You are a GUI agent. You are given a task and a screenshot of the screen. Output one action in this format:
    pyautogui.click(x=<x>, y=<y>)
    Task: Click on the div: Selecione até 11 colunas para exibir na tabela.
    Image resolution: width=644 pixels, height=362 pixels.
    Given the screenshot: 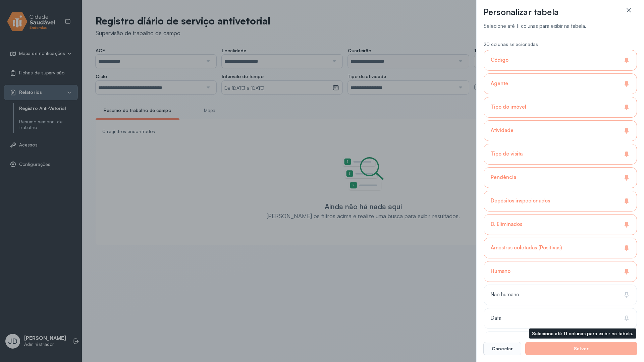 What is the action you would take?
    pyautogui.click(x=560, y=27)
    